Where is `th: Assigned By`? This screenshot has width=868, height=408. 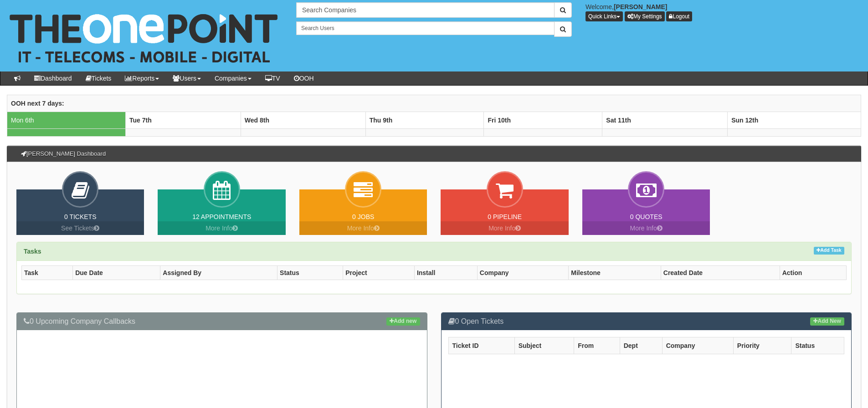 th: Assigned By is located at coordinates (218, 273).